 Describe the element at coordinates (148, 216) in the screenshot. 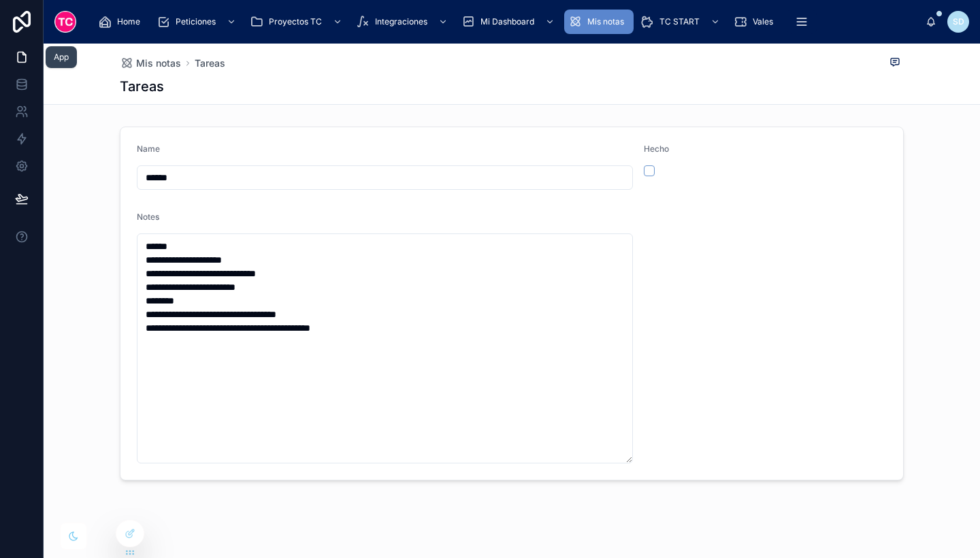

I see `span: Notes` at that location.